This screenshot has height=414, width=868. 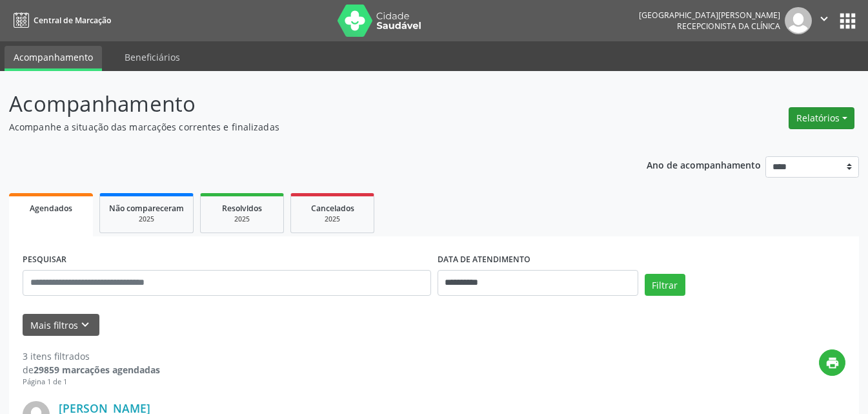 What do you see at coordinates (847, 20) in the screenshot?
I see `button: apps` at bounding box center [847, 20].